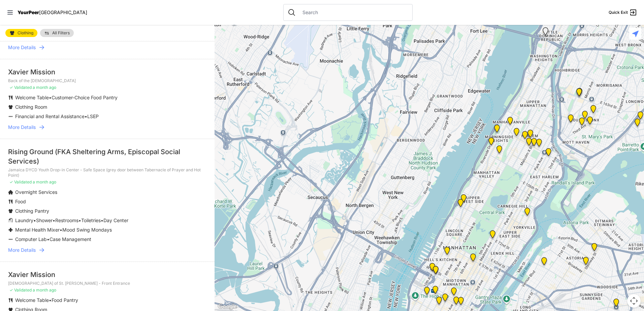 The height and width of the screenshot is (311, 644). I want to click on span: Quick Exit, so click(618, 13).